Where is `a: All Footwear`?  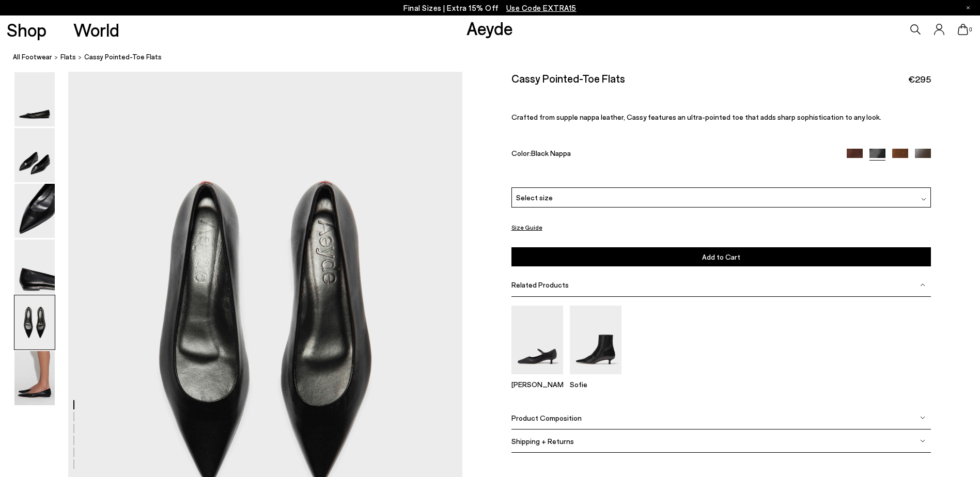 a: All Footwear is located at coordinates (33, 57).